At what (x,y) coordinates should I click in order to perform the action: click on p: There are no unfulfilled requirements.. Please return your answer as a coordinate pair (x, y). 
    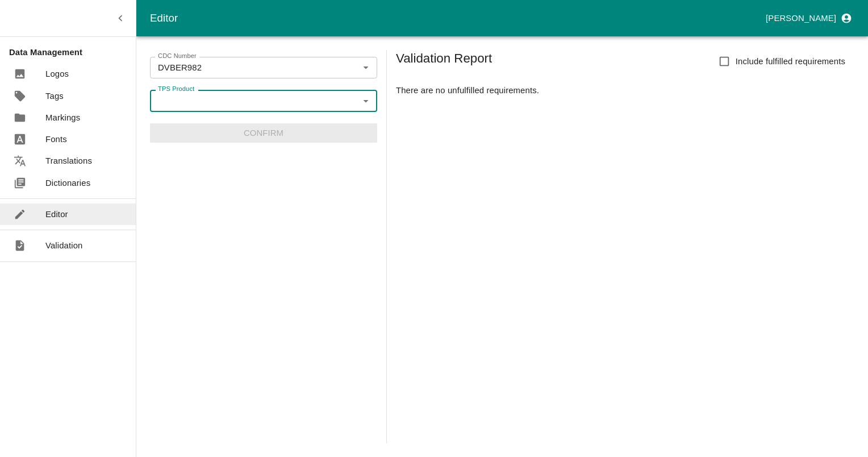
    Looking at the image, I should click on (620, 90).